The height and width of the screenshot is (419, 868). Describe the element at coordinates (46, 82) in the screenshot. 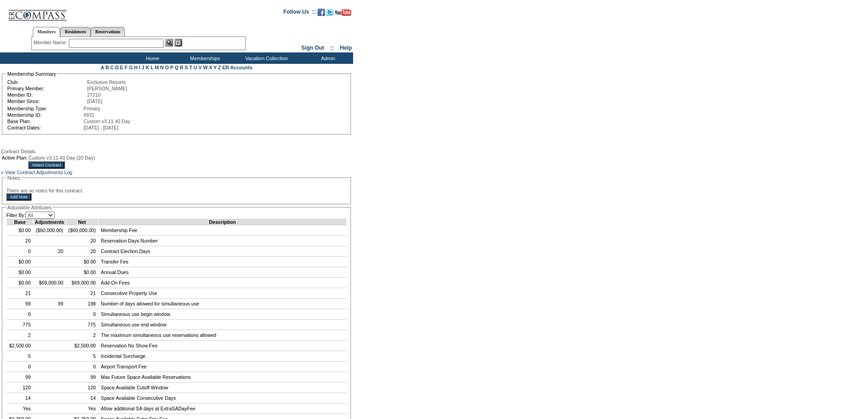

I see `td: Club:` at that location.